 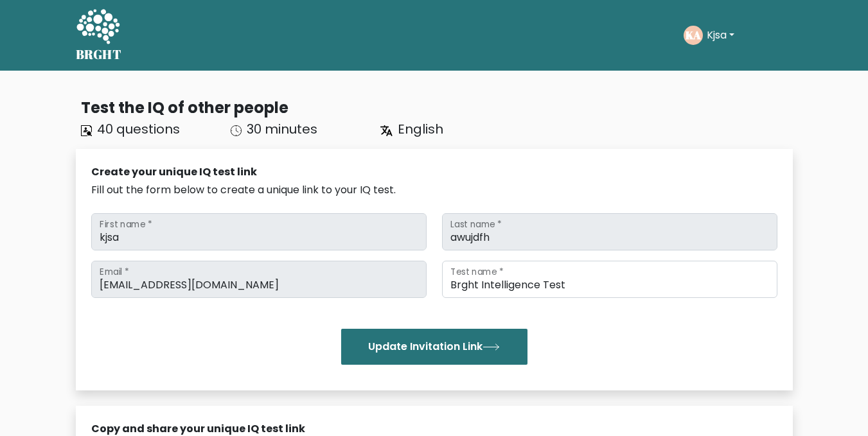 I want to click on span: English, so click(x=420, y=129).